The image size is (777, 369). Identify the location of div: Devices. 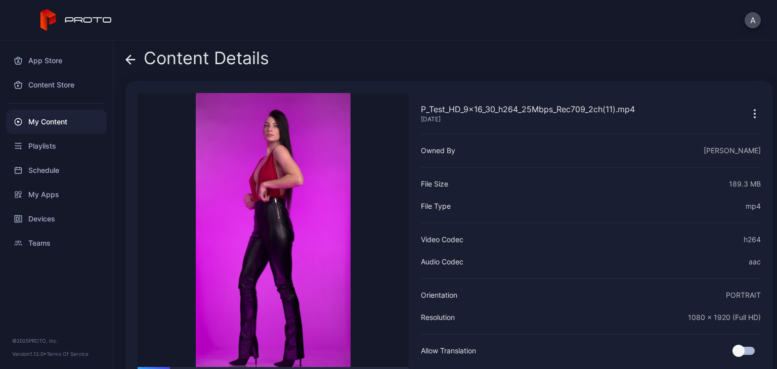
(56, 219).